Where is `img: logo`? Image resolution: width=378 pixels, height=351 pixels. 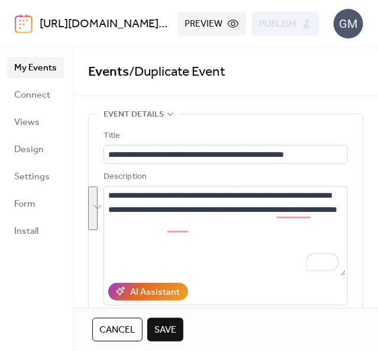 img: logo is located at coordinates (24, 24).